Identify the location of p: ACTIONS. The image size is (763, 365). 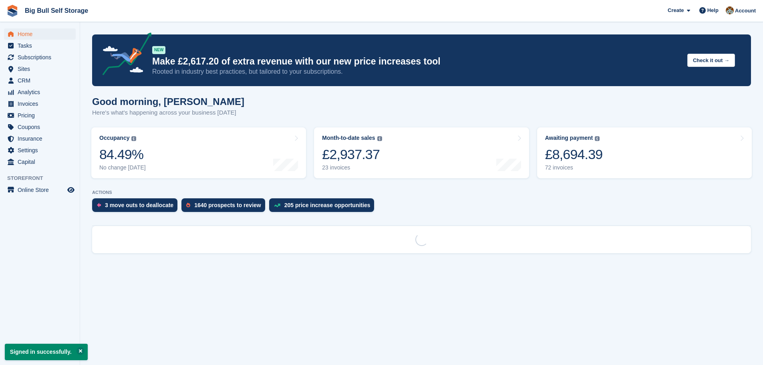
(421, 192).